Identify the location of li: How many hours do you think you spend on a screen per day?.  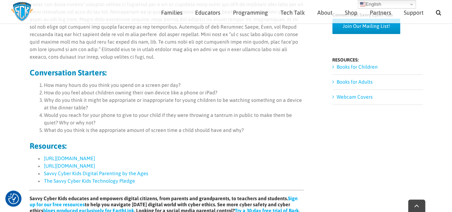
(173, 85).